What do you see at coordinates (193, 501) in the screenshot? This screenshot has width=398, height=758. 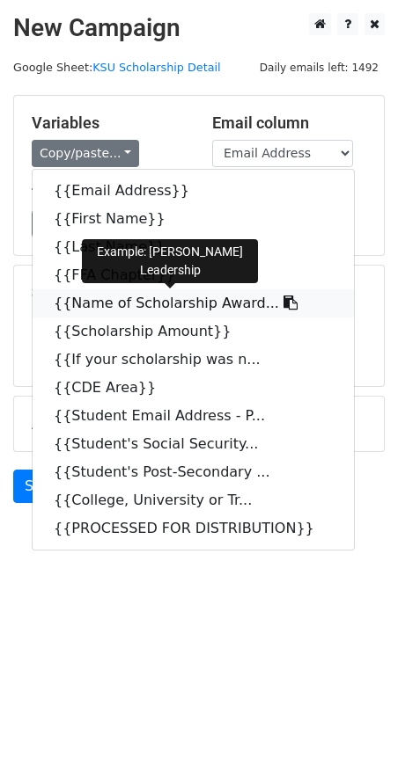 I see `a: {{College, University or Tr...` at bounding box center [193, 501].